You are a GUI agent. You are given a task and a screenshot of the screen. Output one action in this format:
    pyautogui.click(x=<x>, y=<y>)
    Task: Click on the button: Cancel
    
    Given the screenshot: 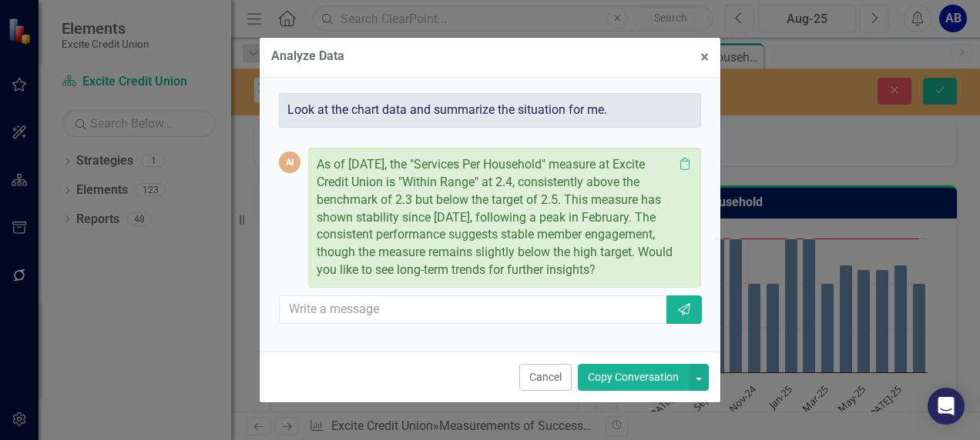 What is the action you would take?
    pyautogui.click(x=545, y=377)
    